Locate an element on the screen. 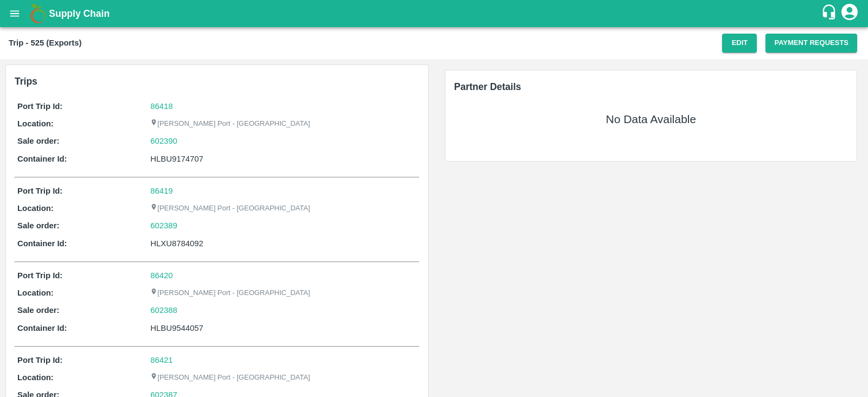 This screenshot has width=868, height=397. b: Trips is located at coordinates (26, 81).